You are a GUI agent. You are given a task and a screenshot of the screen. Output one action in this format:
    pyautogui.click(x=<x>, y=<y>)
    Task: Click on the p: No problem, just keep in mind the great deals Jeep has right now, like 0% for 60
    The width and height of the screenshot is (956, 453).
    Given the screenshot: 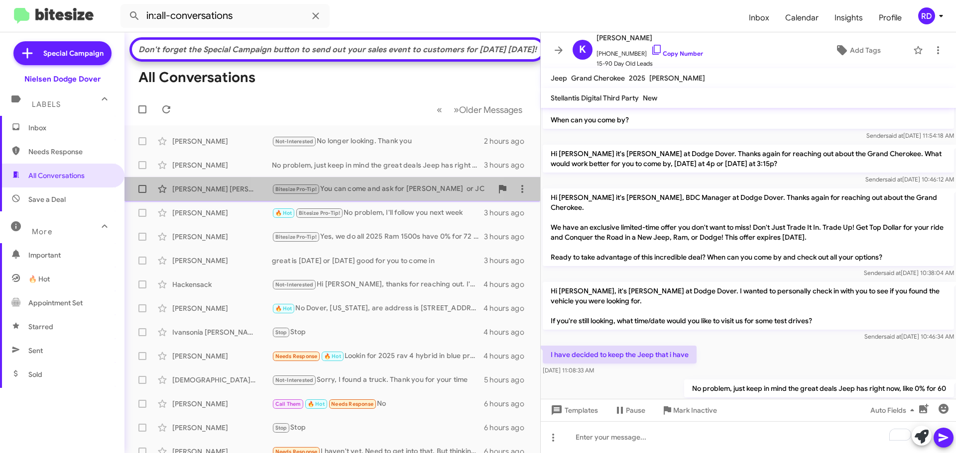 What is the action you would take?
    pyautogui.click(x=819, y=389)
    